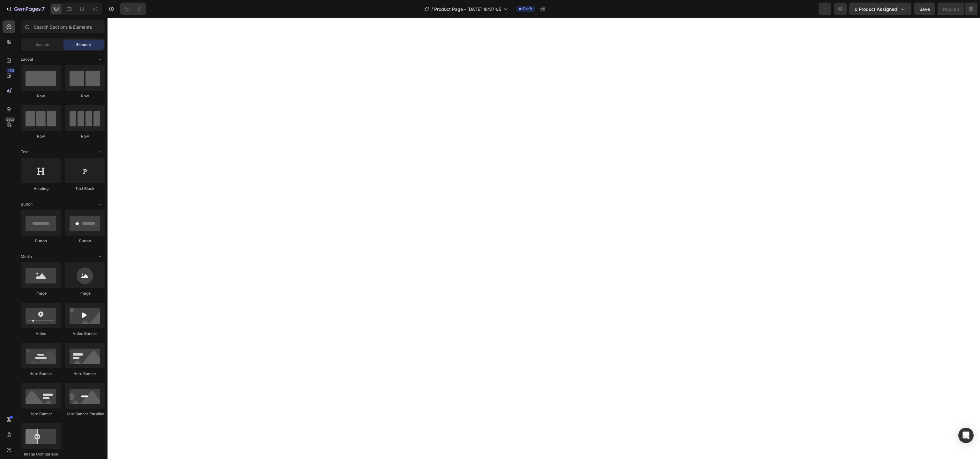 The width and height of the screenshot is (980, 459). Describe the element at coordinates (10, 120) in the screenshot. I see `div: Beta` at that location.